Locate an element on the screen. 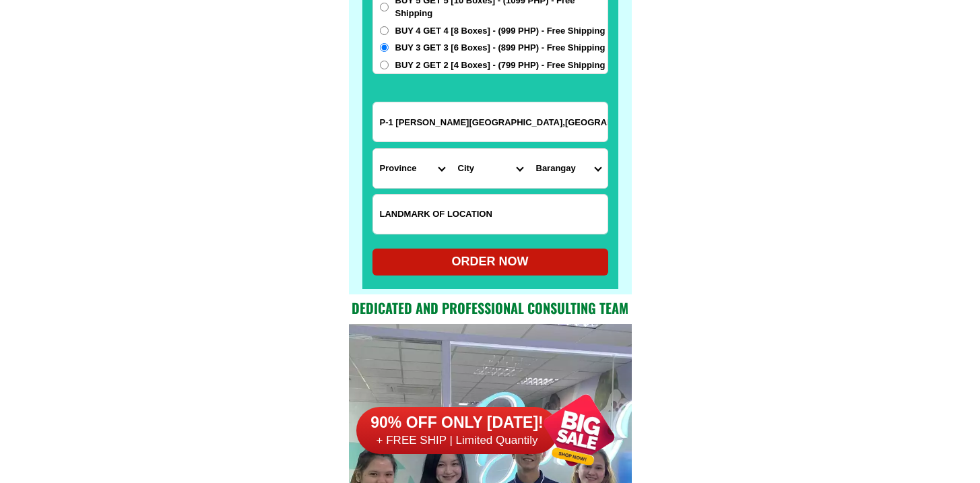 The image size is (980, 483). input: BUY 2 GET 2 [4 Boxes] - (799 PHP) - Free Shipping is located at coordinates (384, 65).